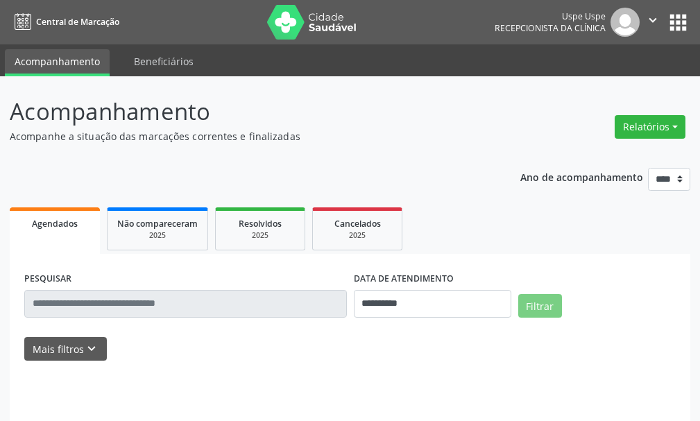  What do you see at coordinates (357, 223) in the screenshot?
I see `span: Cancelados` at bounding box center [357, 223].